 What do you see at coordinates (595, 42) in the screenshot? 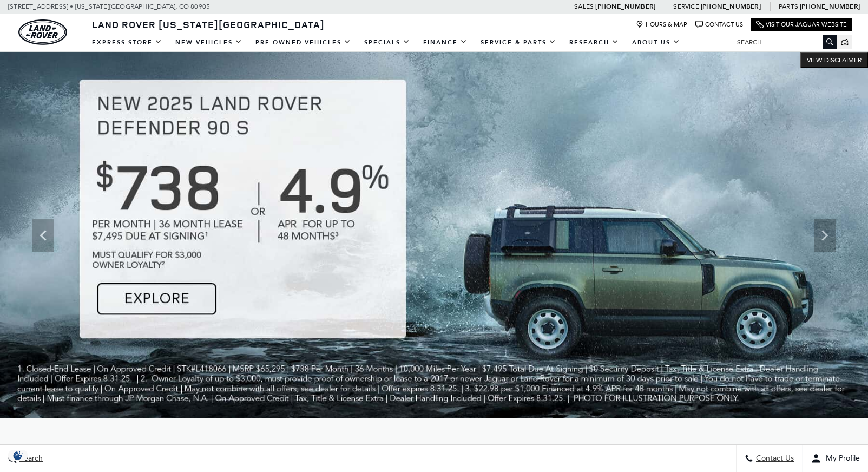
I see `a: Research` at bounding box center [595, 42].